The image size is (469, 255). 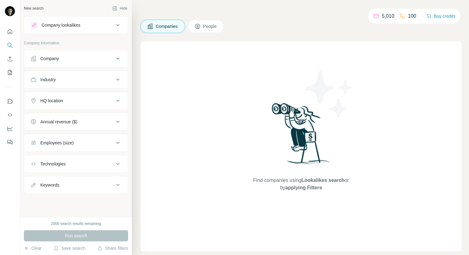 What do you see at coordinates (10, 73) in the screenshot?
I see `button: My lists` at bounding box center [10, 73].